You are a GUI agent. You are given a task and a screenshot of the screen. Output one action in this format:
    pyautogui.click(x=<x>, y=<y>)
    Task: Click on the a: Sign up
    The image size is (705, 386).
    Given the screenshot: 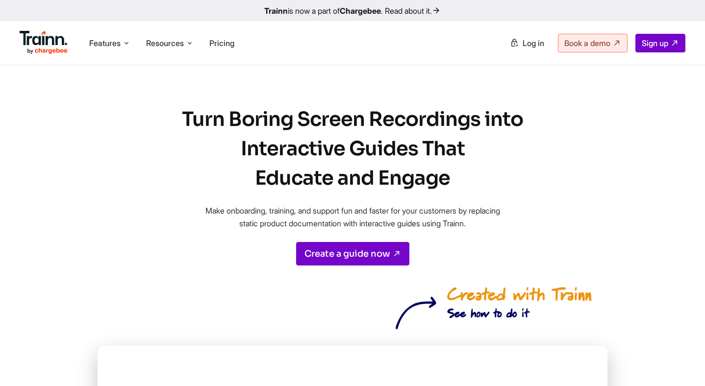 What is the action you would take?
    pyautogui.click(x=660, y=43)
    